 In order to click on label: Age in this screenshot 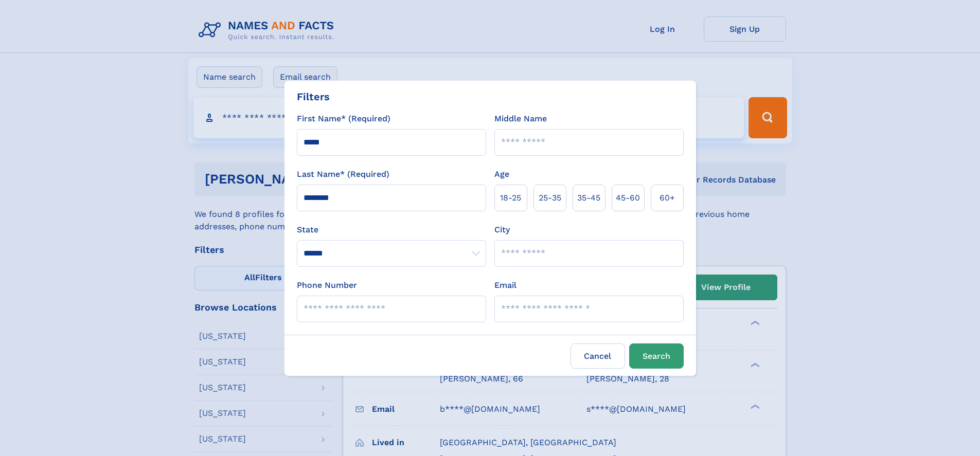, I will do `click(502, 175)`.